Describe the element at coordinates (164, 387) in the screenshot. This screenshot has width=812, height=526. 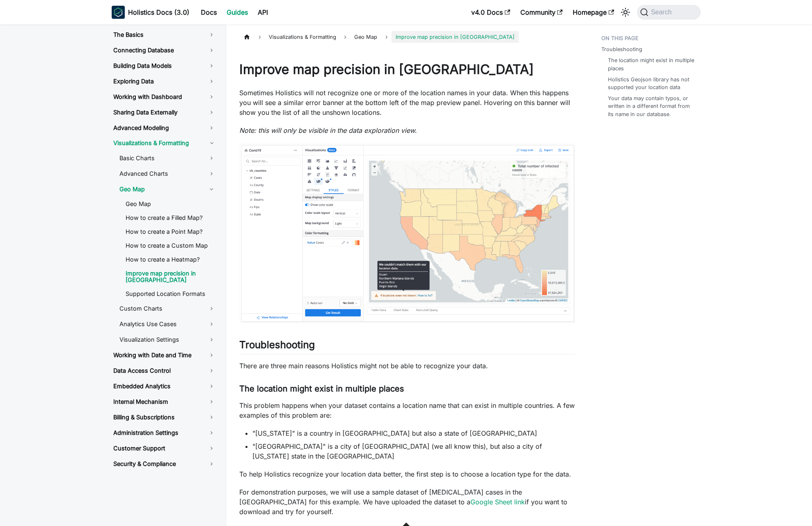
I see `a: Embedded Analytics` at that location.